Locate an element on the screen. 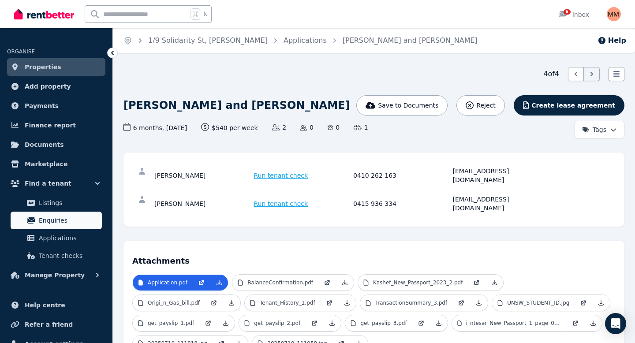 The height and width of the screenshot is (343, 635). p: UNSW_STUDENT_ID.jpg is located at coordinates (538, 303).